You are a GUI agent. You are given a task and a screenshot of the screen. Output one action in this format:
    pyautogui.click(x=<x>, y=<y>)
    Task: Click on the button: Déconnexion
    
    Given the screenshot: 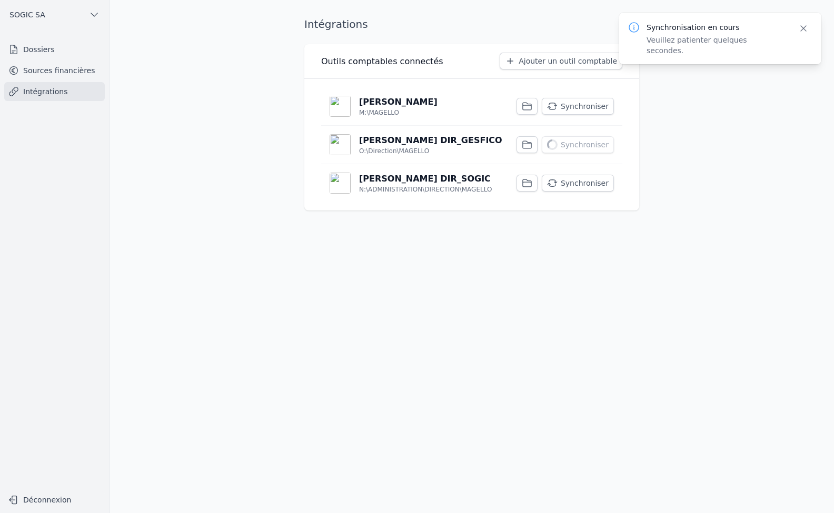 What is the action you would take?
    pyautogui.click(x=54, y=500)
    